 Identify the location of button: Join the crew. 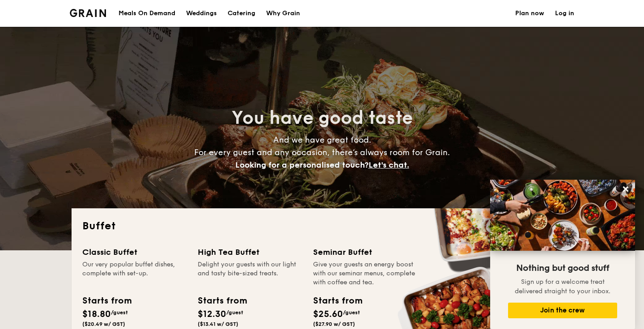
(563, 310).